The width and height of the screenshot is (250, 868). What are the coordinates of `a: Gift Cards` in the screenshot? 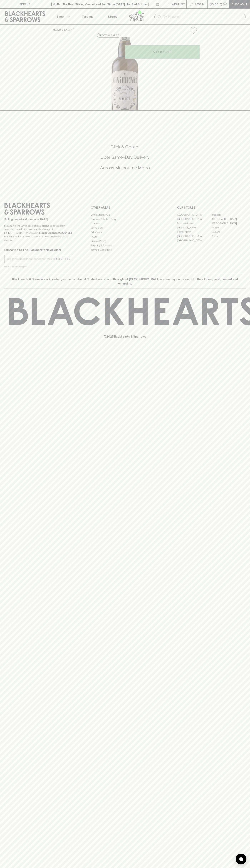 It's located at (125, 232).